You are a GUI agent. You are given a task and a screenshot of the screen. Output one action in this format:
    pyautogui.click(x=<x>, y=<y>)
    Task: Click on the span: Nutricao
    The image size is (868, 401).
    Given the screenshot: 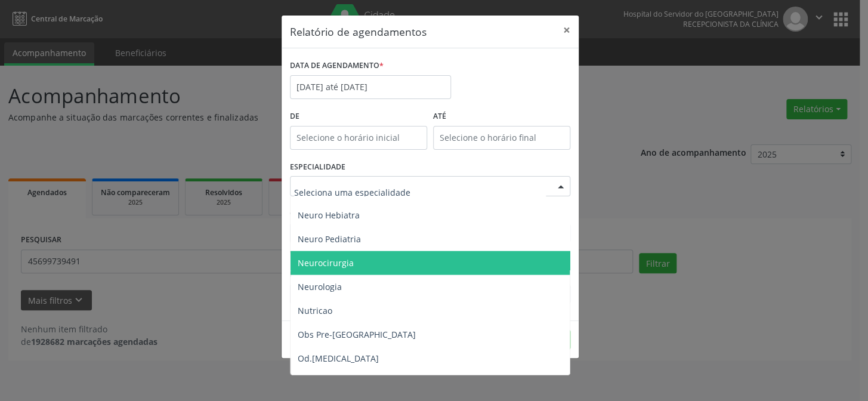 What is the action you would take?
    pyautogui.click(x=315, y=309)
    